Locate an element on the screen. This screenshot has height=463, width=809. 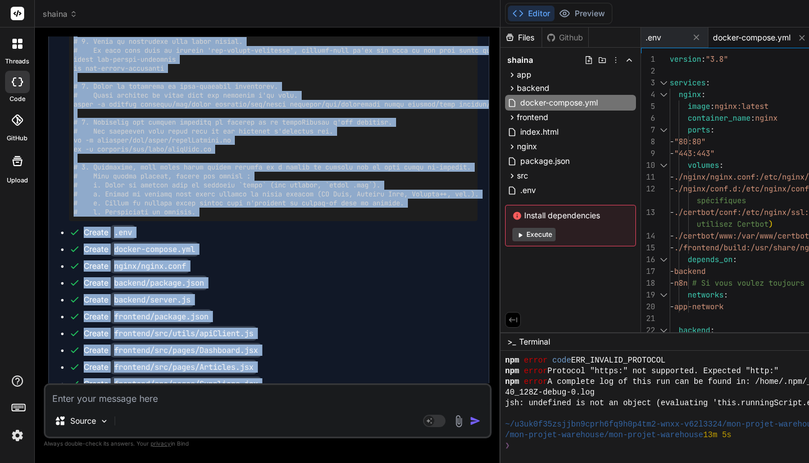
div: 13 is located at coordinates (648, 212).